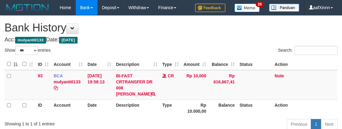 The height and width of the screenshot is (129, 342). I want to click on img: MOTION_logo.png, so click(28, 8).